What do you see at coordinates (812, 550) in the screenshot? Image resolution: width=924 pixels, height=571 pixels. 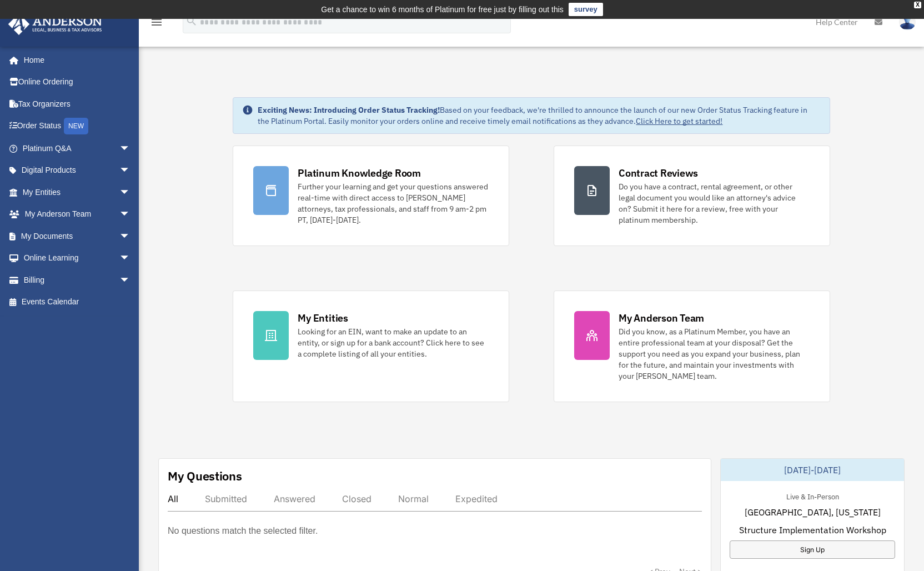 I see `div: Sign Up` at bounding box center [812, 550].